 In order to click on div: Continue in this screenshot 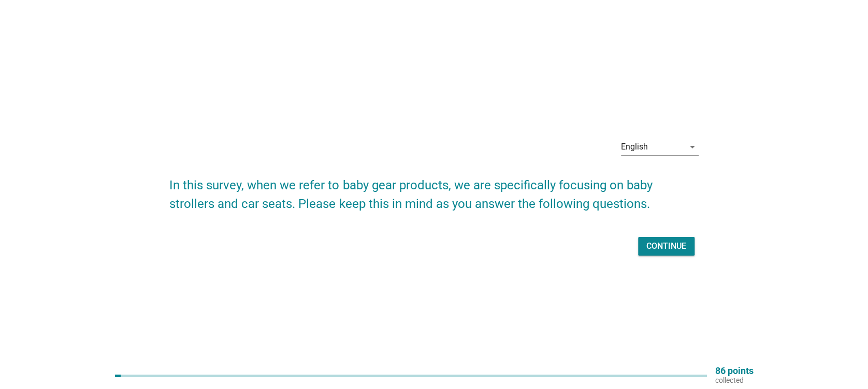, I will do `click(666, 247)`.